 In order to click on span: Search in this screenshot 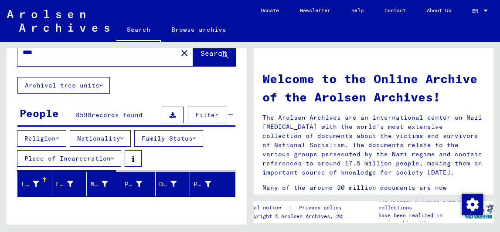, I will do `click(213, 53)`.